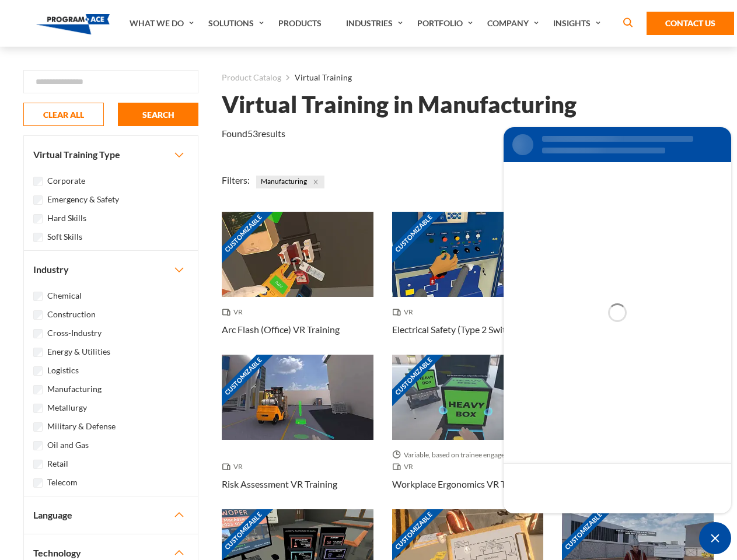 The height and width of the screenshot is (560, 737). What do you see at coordinates (38, 464) in the screenshot?
I see `input: Retail` at bounding box center [38, 464].